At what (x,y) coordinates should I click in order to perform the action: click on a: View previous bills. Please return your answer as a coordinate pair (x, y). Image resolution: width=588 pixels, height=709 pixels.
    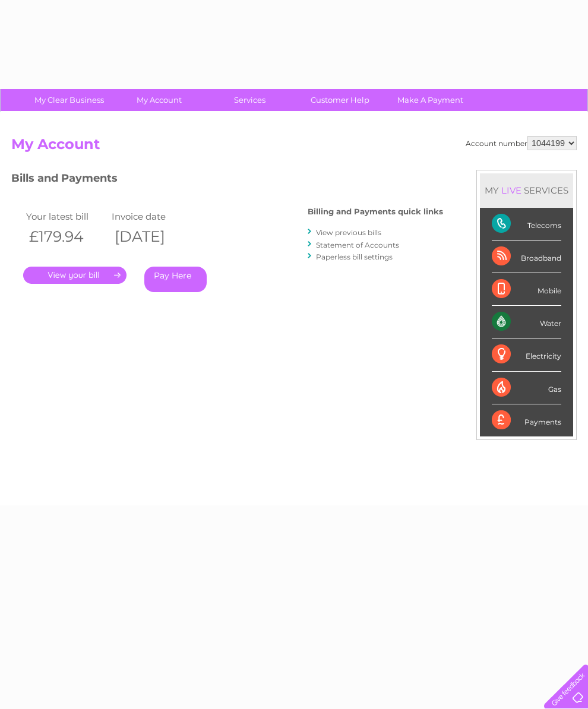
    Looking at the image, I should click on (349, 232).